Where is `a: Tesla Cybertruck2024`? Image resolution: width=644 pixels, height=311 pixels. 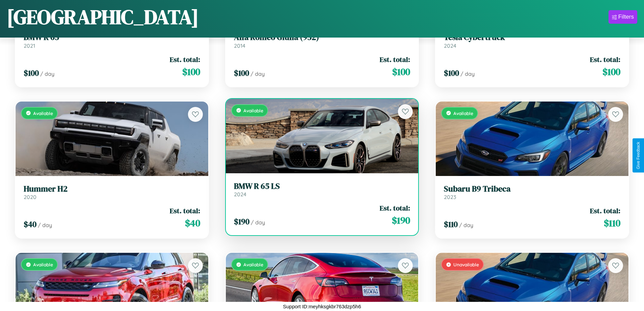 a: Tesla Cybertruck2024 is located at coordinates (532, 41).